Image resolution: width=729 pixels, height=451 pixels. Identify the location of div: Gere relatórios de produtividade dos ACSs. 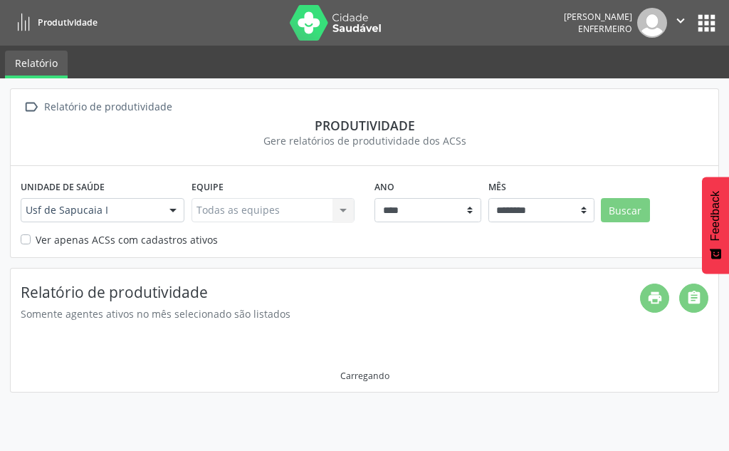
(364, 140).